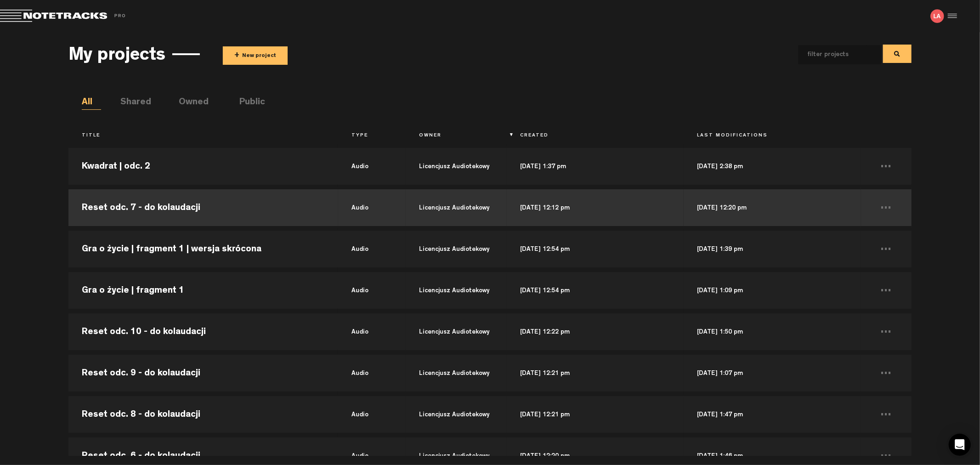 Image resolution: width=980 pixels, height=465 pixels. I want to click on th: Last Modifications, so click(772, 136).